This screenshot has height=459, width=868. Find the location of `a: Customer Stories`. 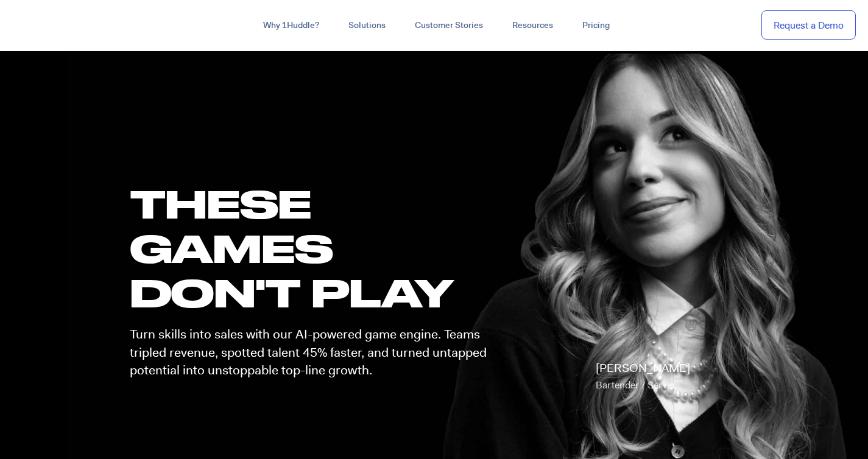

a: Customer Stories is located at coordinates (449, 26).